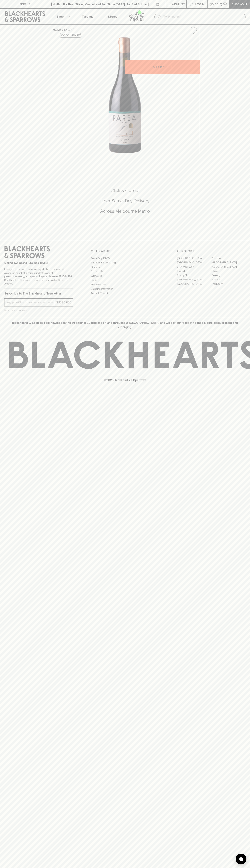 This screenshot has height=868, width=250. I want to click on p: Blackhearts & Sparrows acknowledges the traditional Custodians of land throughout [GEOGRAPHIC_DAT..., so click(125, 325).